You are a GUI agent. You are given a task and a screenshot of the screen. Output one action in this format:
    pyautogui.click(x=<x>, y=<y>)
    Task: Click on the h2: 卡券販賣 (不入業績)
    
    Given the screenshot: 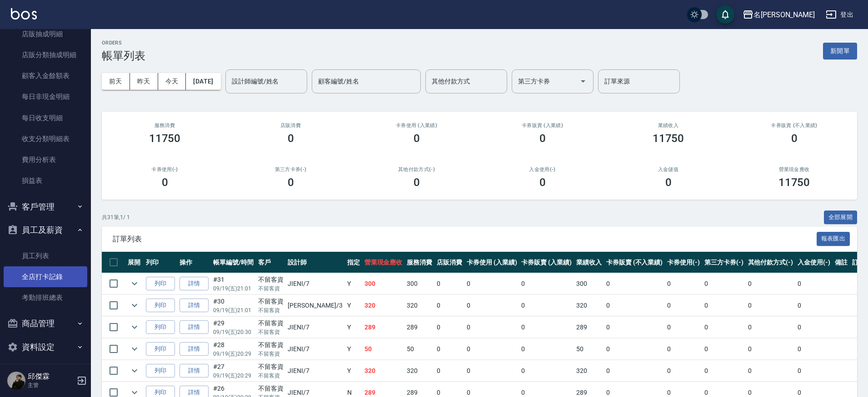 What is the action you would take?
    pyautogui.click(x=794, y=126)
    